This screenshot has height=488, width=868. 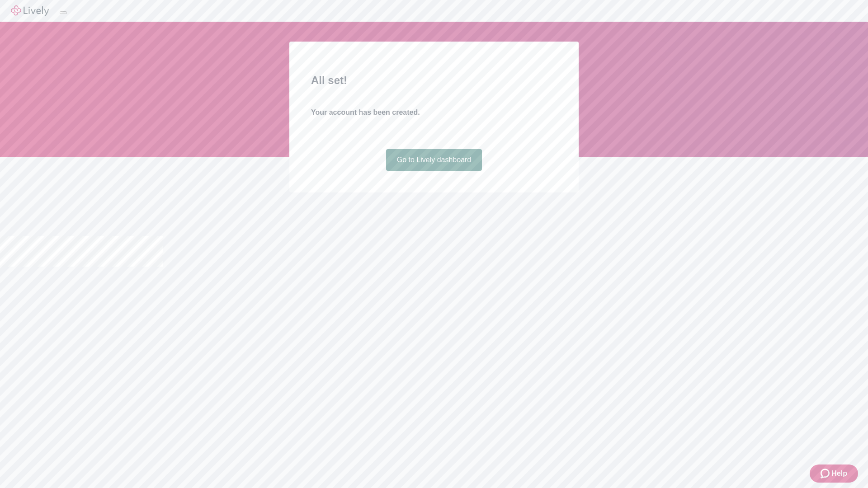 What do you see at coordinates (434, 113) in the screenshot?
I see `h4: Your account has been created.` at bounding box center [434, 113].